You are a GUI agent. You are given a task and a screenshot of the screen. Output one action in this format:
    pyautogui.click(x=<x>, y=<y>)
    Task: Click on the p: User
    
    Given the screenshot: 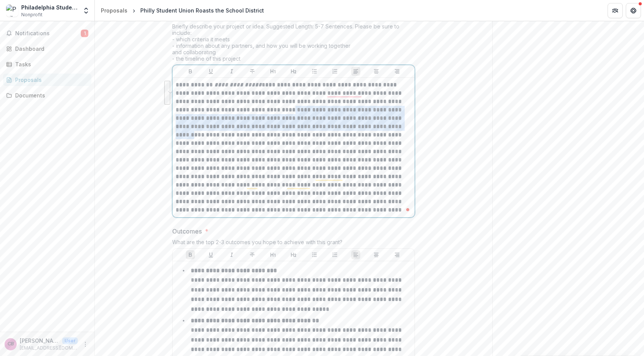 What is the action you would take?
    pyautogui.click(x=70, y=341)
    